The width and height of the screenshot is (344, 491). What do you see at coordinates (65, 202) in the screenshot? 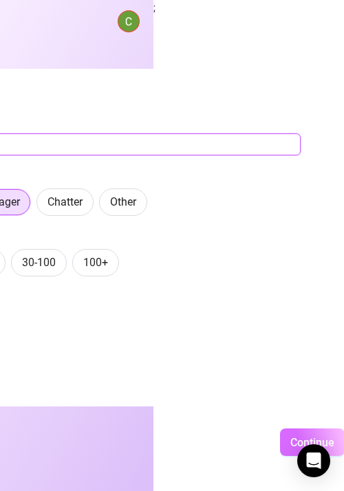
I see `span: Chatter` at bounding box center [65, 202].